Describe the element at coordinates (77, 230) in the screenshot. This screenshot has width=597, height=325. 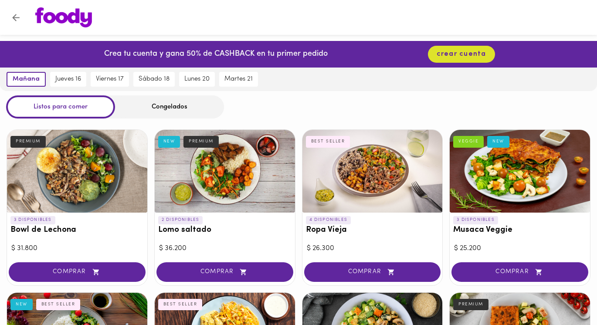
I see `h3: Bowl de Lechona` at that location.